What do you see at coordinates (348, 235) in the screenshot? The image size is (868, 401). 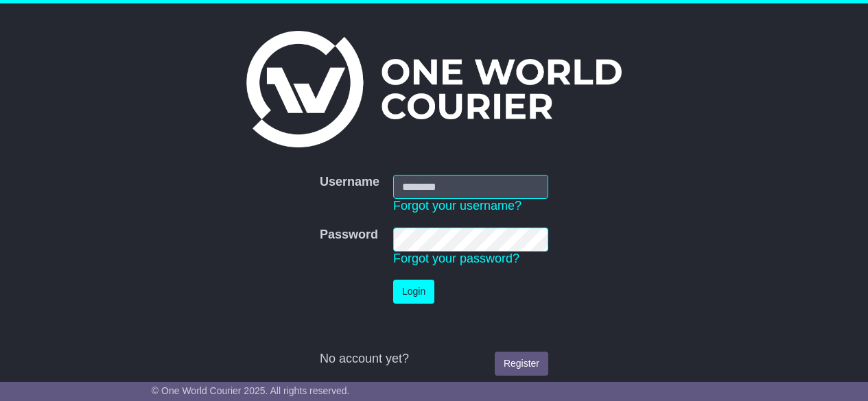 I see `label: Password` at bounding box center [348, 235].